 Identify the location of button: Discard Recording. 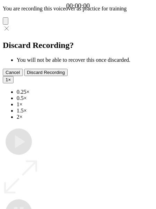
(46, 72).